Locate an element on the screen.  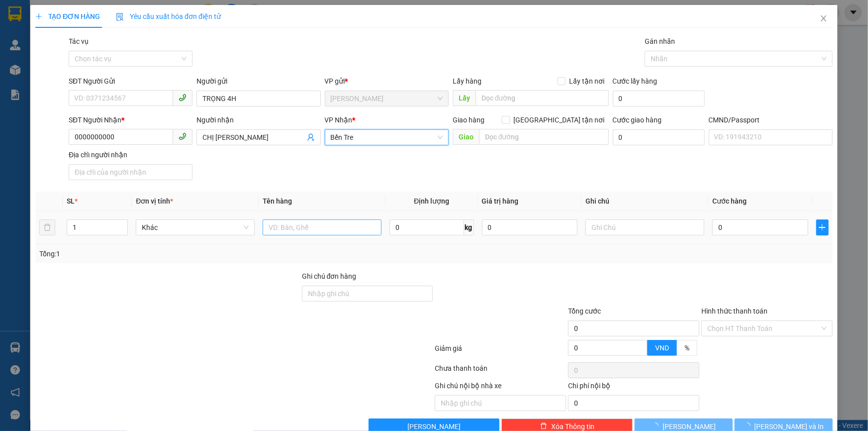
label: Gán nhãn is located at coordinates (659, 41).